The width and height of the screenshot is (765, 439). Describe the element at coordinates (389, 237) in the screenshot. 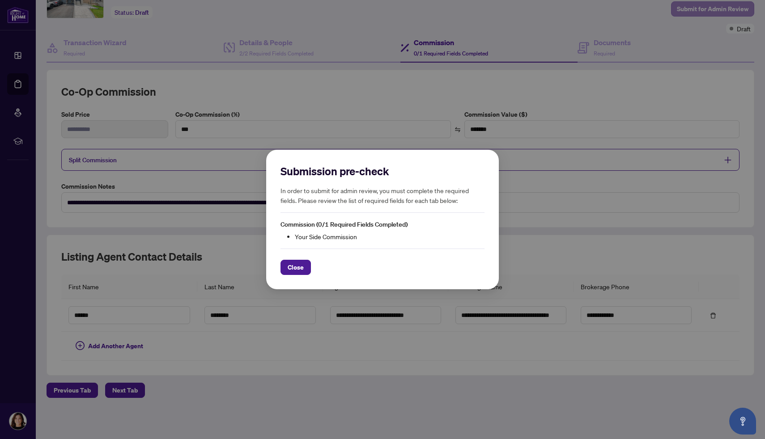

I see `li: Your Side Commission` at that location.